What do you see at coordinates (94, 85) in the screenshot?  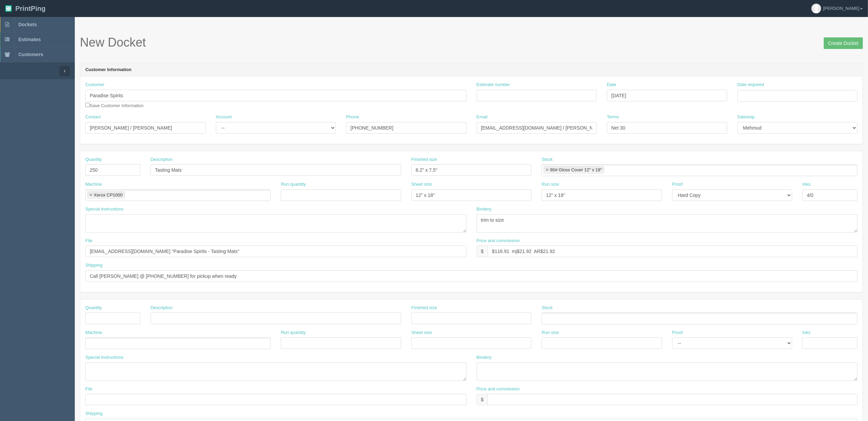 I see `label: Customer` at bounding box center [94, 85].